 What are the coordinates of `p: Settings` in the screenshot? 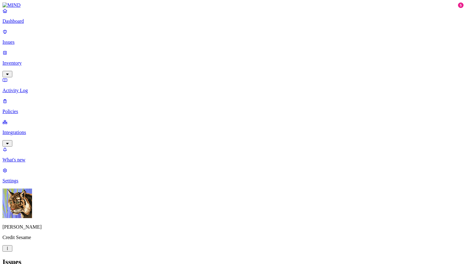 It's located at (233, 181).